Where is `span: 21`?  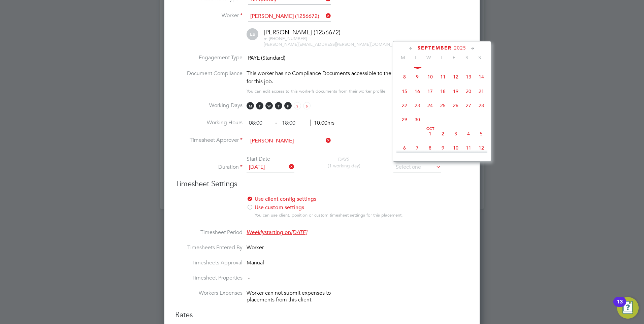
span: 21 is located at coordinates (481, 91).